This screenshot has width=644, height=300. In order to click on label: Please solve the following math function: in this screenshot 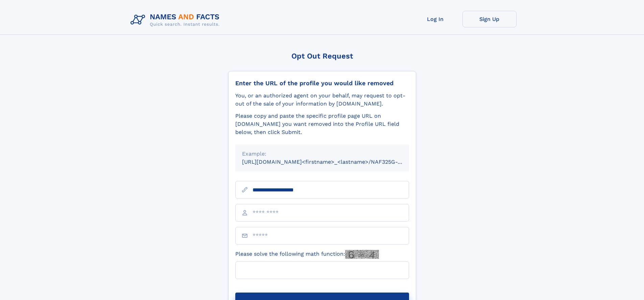, I will do `click(307, 254)`.